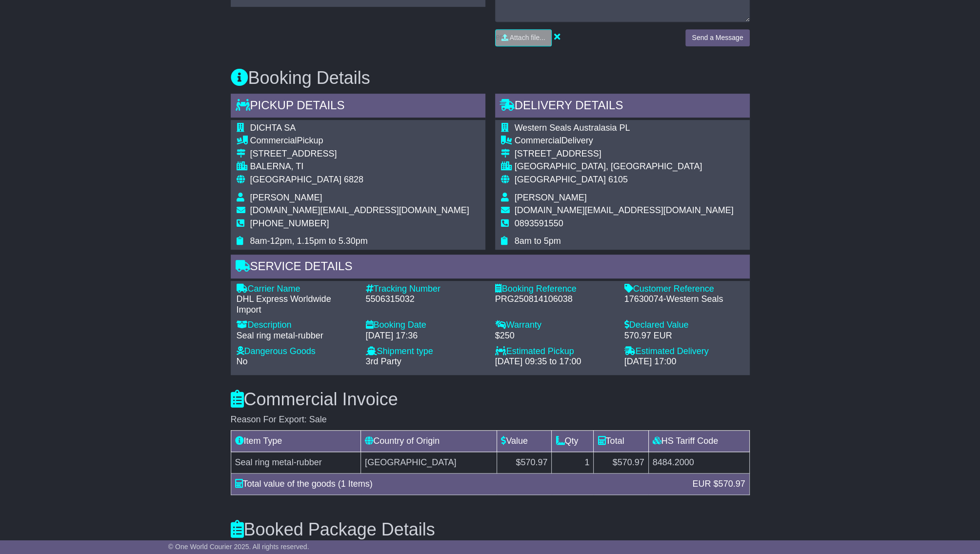  Describe the element at coordinates (622, 106) in the screenshot. I see `div: Delivery Details` at that location.